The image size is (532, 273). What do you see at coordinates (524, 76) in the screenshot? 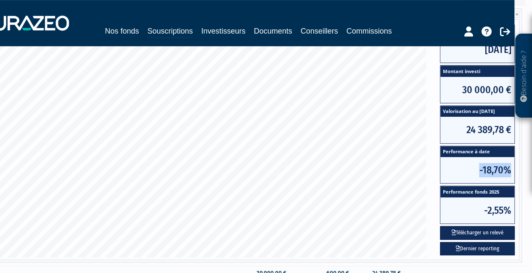
I see `p: Besoin d'aide ?` at bounding box center [524, 76].